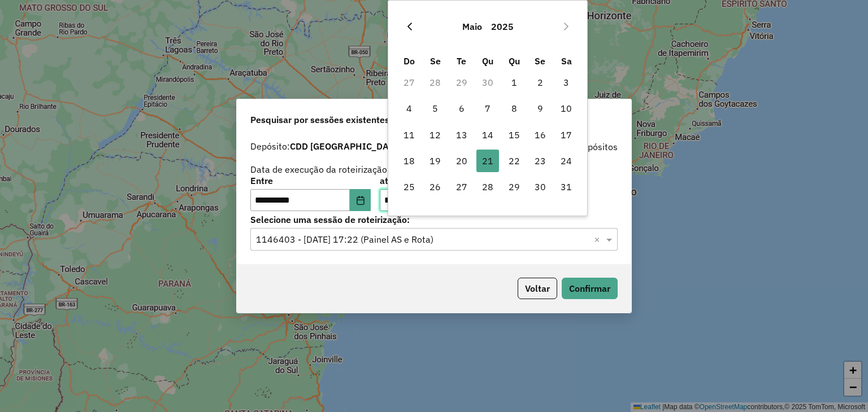 This screenshot has width=868, height=412. What do you see at coordinates (409, 161) in the screenshot?
I see `td: 18` at bounding box center [409, 161].